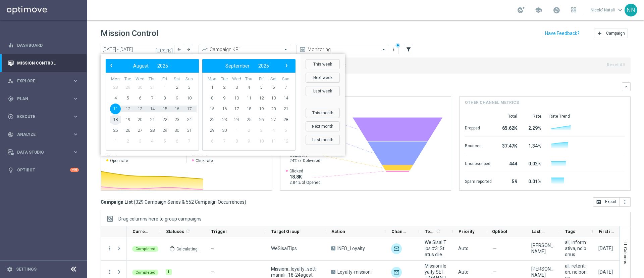 This screenshot has height=278, width=644. Describe the element at coordinates (128, 87) in the screenshot. I see `span: 29` at that location.